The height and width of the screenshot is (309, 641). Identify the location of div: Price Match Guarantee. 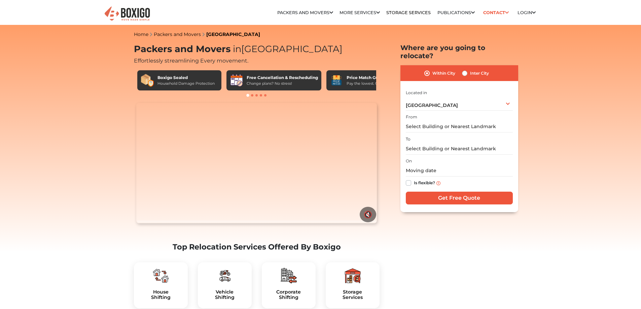
(372, 78).